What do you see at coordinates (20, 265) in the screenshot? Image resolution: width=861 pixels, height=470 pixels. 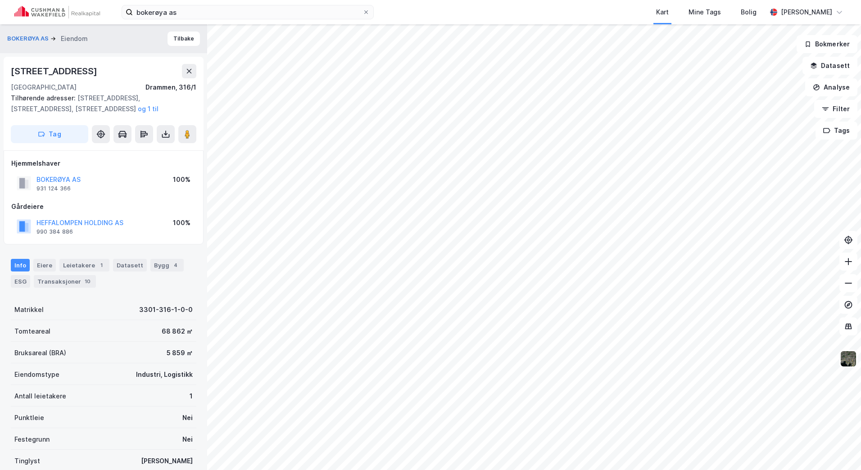 I see `div: Info` at bounding box center [20, 265].